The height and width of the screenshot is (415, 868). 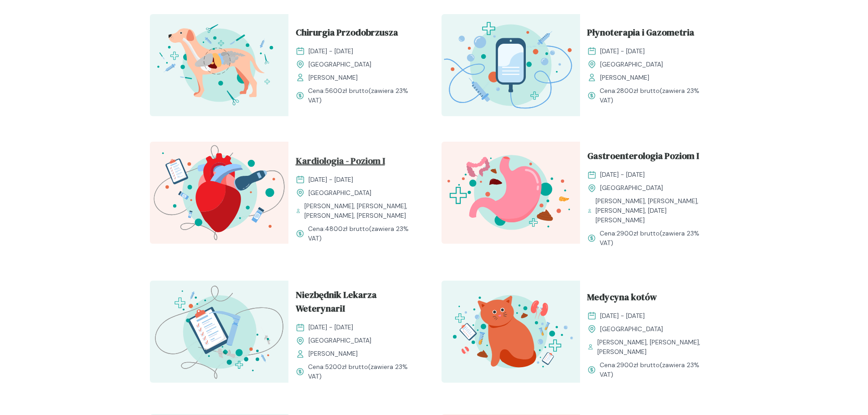 What do you see at coordinates (347, 34) in the screenshot?
I see `span: Chirurgia Przodobrzusza` at bounding box center [347, 34].